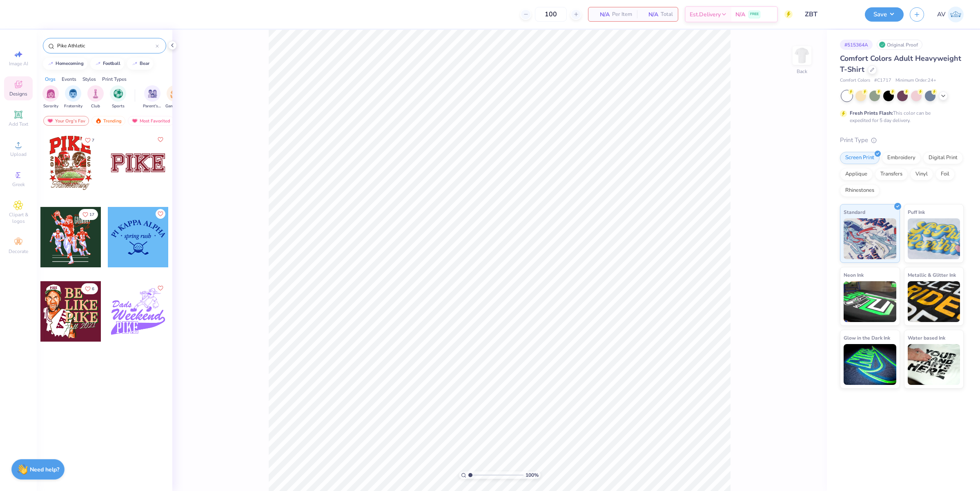  Describe the element at coordinates (118, 106) in the screenshot. I see `span: Sports` at that location.